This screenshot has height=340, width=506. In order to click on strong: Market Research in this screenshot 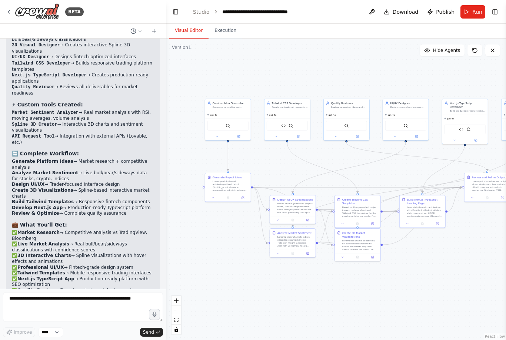, I will do `click(39, 232)`.